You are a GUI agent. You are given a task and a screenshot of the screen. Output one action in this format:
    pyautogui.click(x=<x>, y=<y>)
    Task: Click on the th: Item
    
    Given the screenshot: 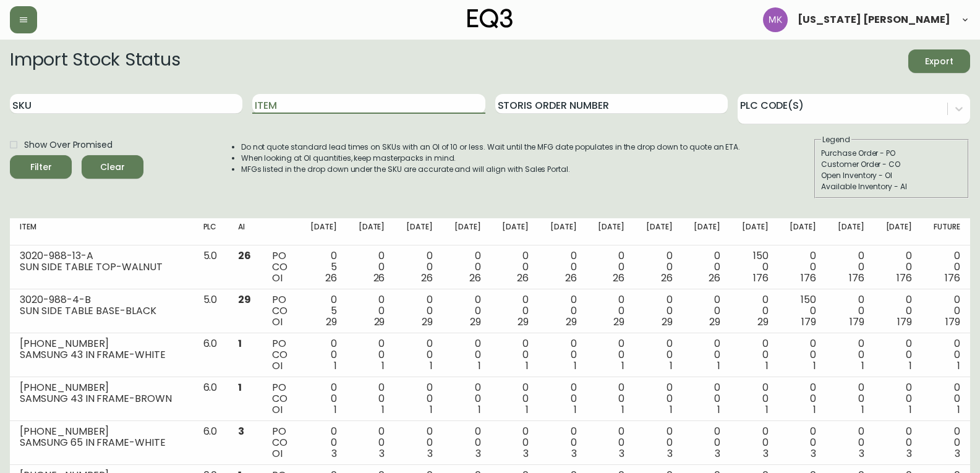 What is the action you would take?
    pyautogui.click(x=102, y=232)
    